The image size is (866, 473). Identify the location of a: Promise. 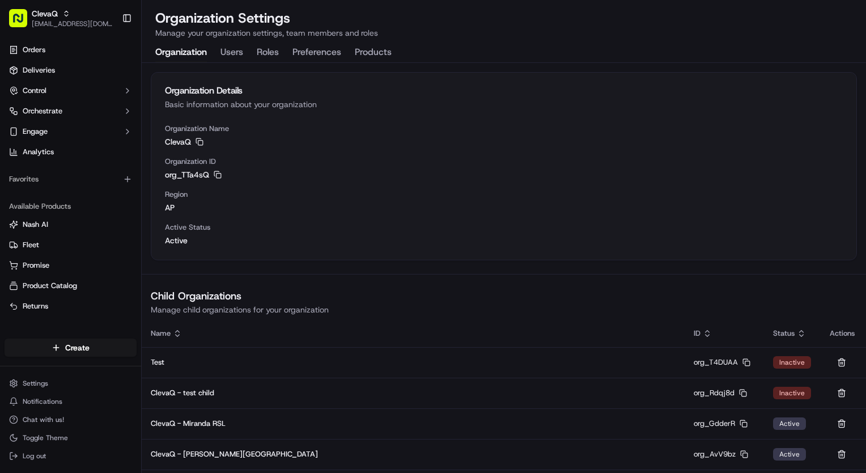
(70, 265).